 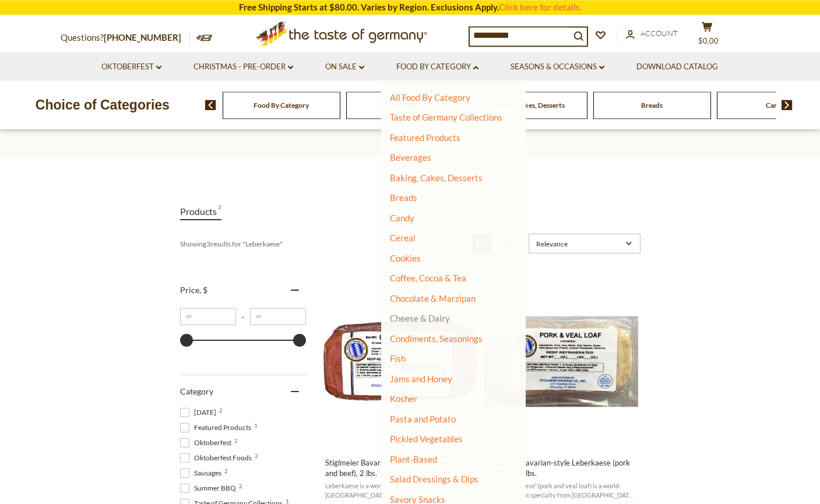 I want to click on a: Seasons & Occasions, so click(x=557, y=67).